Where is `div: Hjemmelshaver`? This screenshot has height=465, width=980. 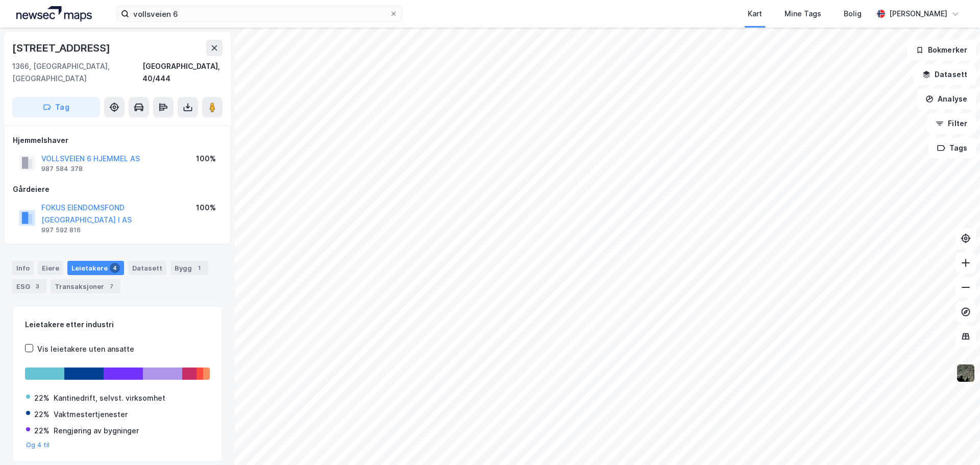
div: Hjemmelshaver is located at coordinates (117, 140).